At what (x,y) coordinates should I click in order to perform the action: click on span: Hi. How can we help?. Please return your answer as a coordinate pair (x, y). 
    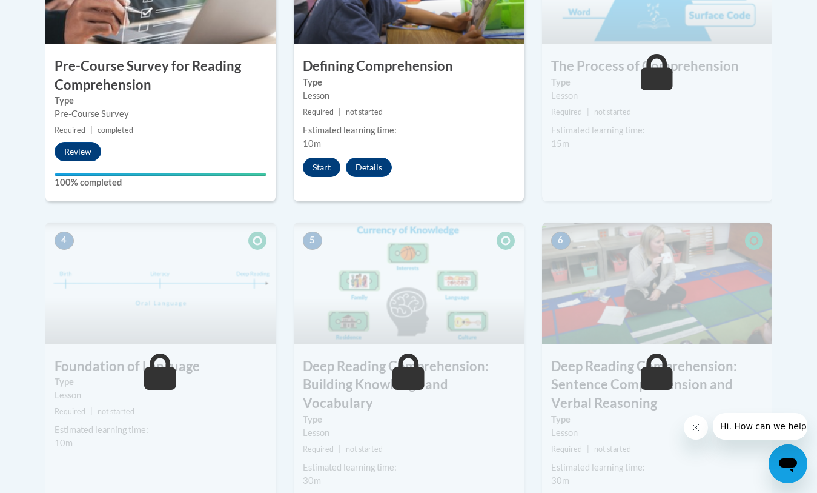
    Looking at the image, I should click on (53, 13).